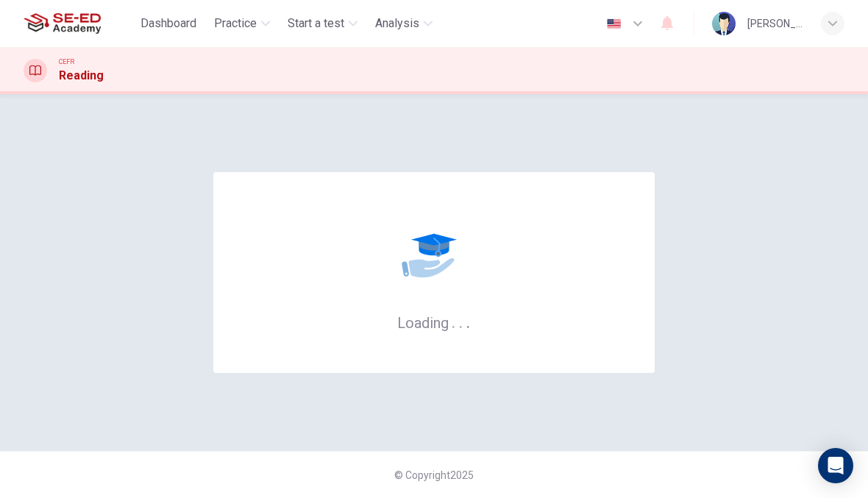 The height and width of the screenshot is (498, 868). What do you see at coordinates (81, 76) in the screenshot?
I see `h1: Reading` at bounding box center [81, 76].